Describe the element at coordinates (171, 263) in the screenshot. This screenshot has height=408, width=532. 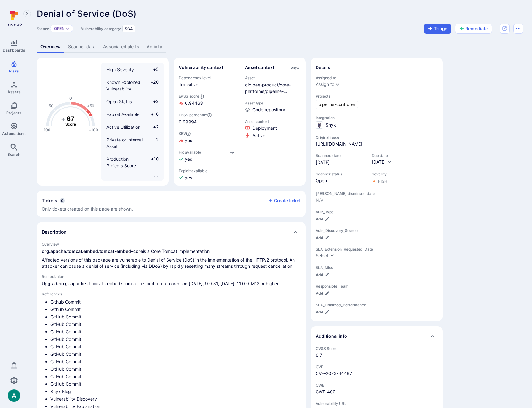
I see `p: Affected versions of this package are vulnerable to Denial of Service (DoS) in the implementation...` at that location.